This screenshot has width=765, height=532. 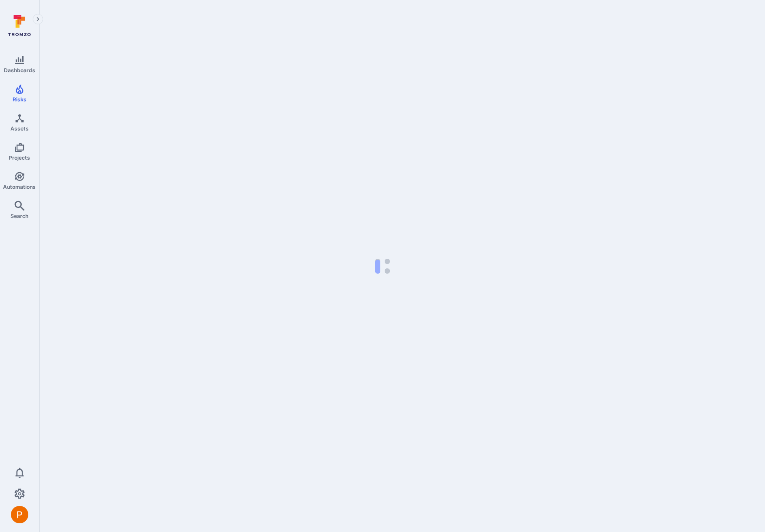 I want to click on span: Assets, so click(x=19, y=128).